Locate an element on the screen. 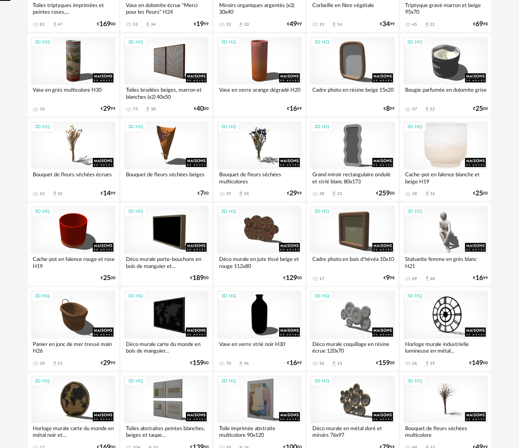 The height and width of the screenshot is (448, 519). a: 3D HQ Cadre photo en bois d'hévéa 10x10 17 €998 is located at coordinates (353, 244).